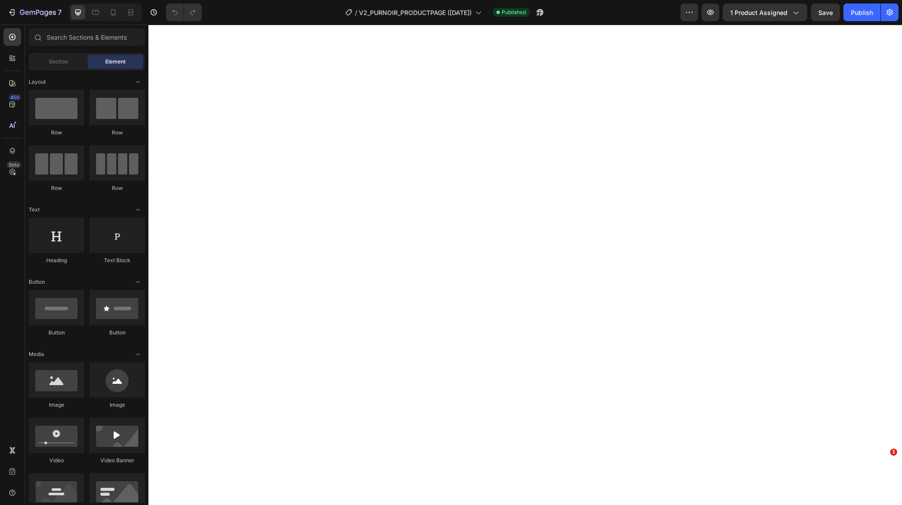  What do you see at coordinates (117, 460) in the screenshot?
I see `div: Video Banner` at bounding box center [117, 460].